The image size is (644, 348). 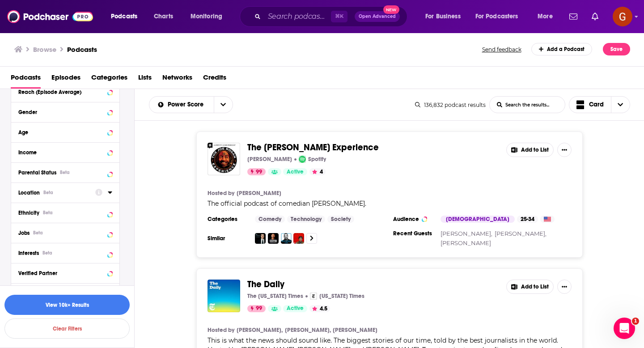 I want to click on a: Comedy, so click(x=269, y=219).